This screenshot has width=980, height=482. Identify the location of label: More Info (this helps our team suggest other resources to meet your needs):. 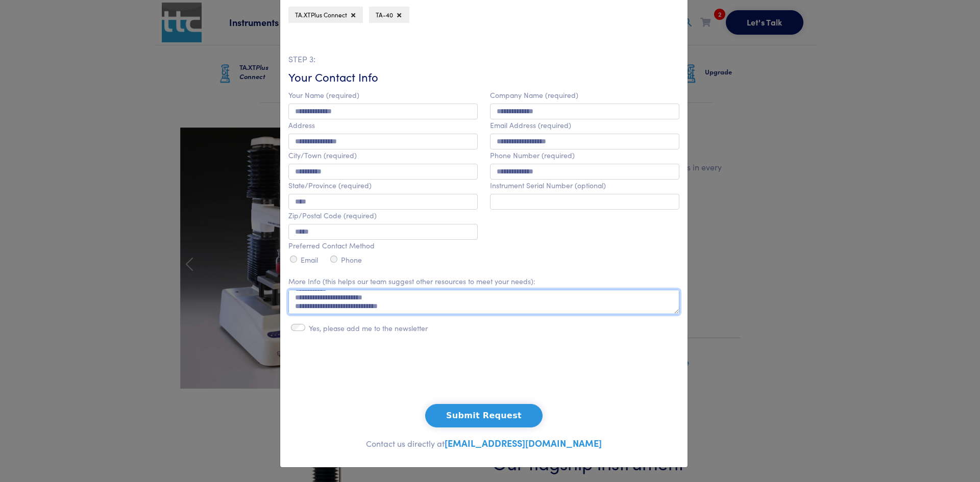
(412, 281).